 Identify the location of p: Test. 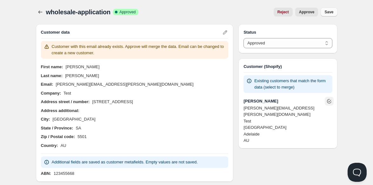
(67, 93).